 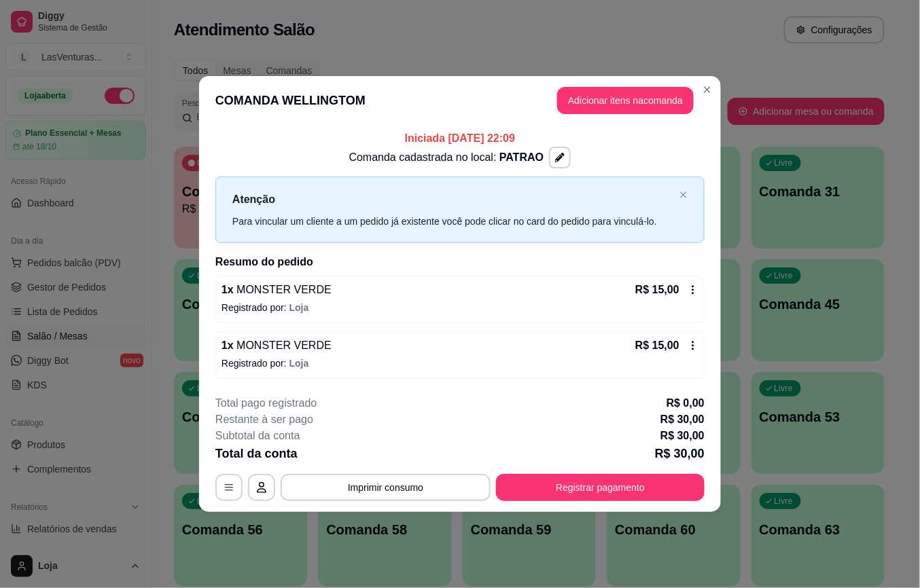 What do you see at coordinates (453, 222) in the screenshot?
I see `div: Para vincular um cliente a um pedido já existente você pode clicar no card do pedido para vinculá...` at bounding box center [453, 222].